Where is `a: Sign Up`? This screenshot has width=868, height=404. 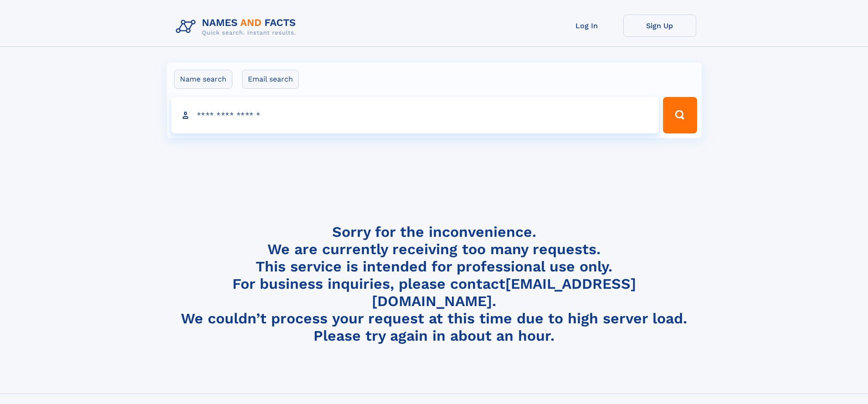 a: Sign Up is located at coordinates (660, 25).